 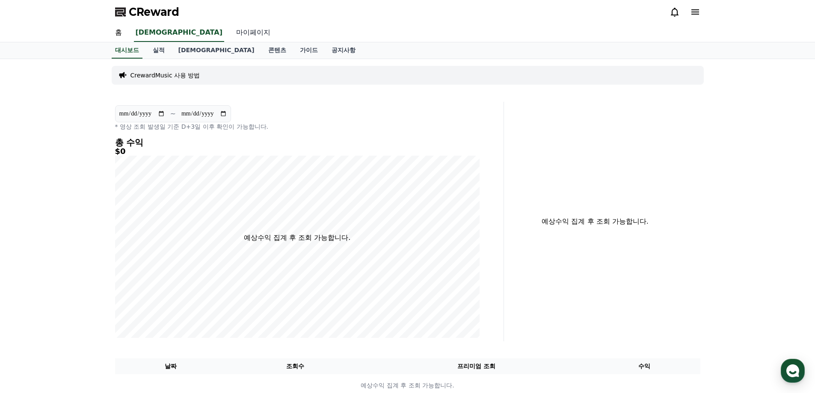 I want to click on th: 조회수, so click(x=295, y=366).